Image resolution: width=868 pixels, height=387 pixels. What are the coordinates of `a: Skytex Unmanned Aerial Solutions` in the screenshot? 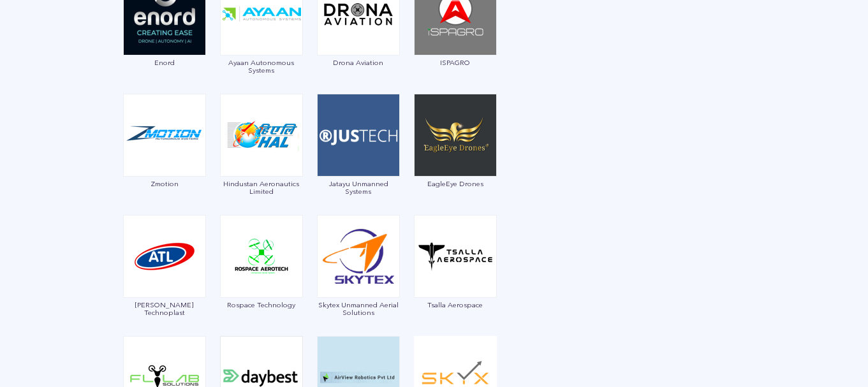 It's located at (358, 283).